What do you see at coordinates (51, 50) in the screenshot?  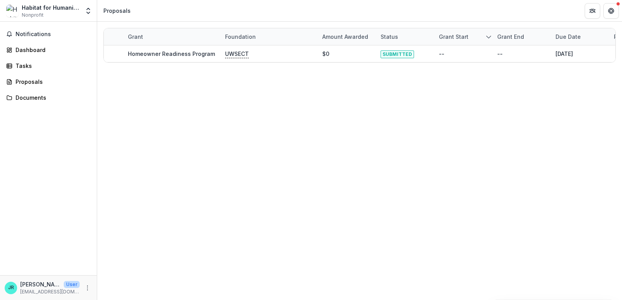 I see `div: Dashboard` at bounding box center [51, 50].